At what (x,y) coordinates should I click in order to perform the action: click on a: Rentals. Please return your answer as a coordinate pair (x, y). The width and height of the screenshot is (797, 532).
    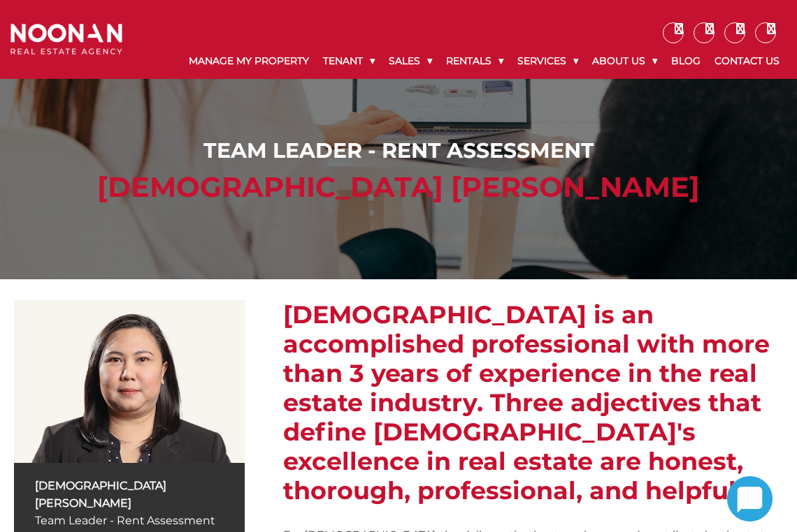
    Looking at the image, I should click on (475, 61).